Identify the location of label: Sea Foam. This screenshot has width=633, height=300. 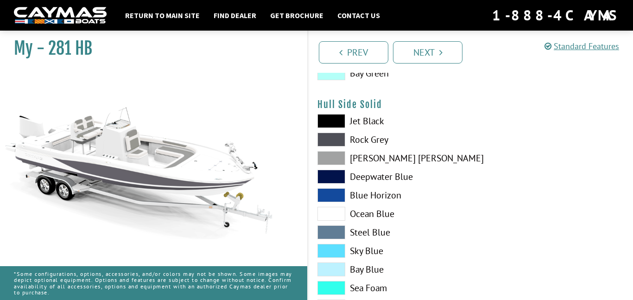
(389, 288).